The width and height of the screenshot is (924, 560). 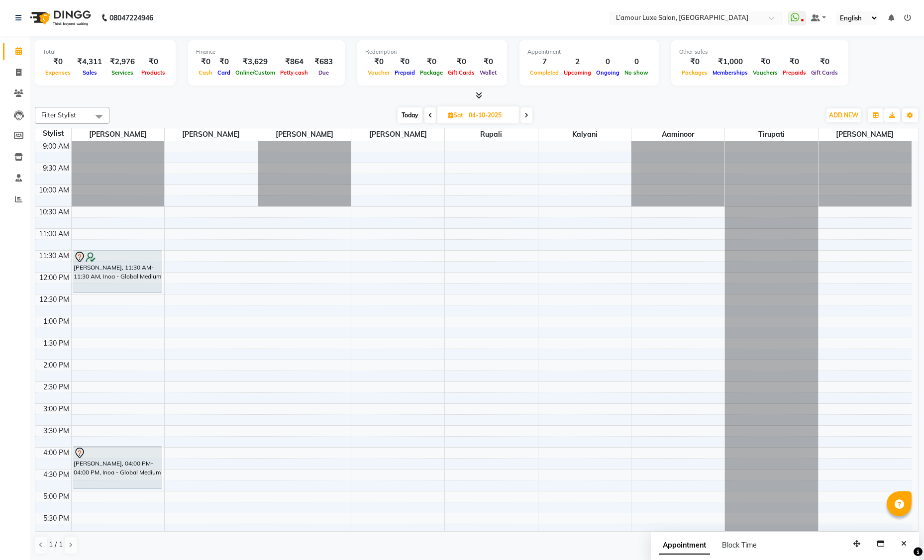 What do you see at coordinates (54, 299) in the screenshot?
I see `div: 12:30 PM` at bounding box center [54, 299].